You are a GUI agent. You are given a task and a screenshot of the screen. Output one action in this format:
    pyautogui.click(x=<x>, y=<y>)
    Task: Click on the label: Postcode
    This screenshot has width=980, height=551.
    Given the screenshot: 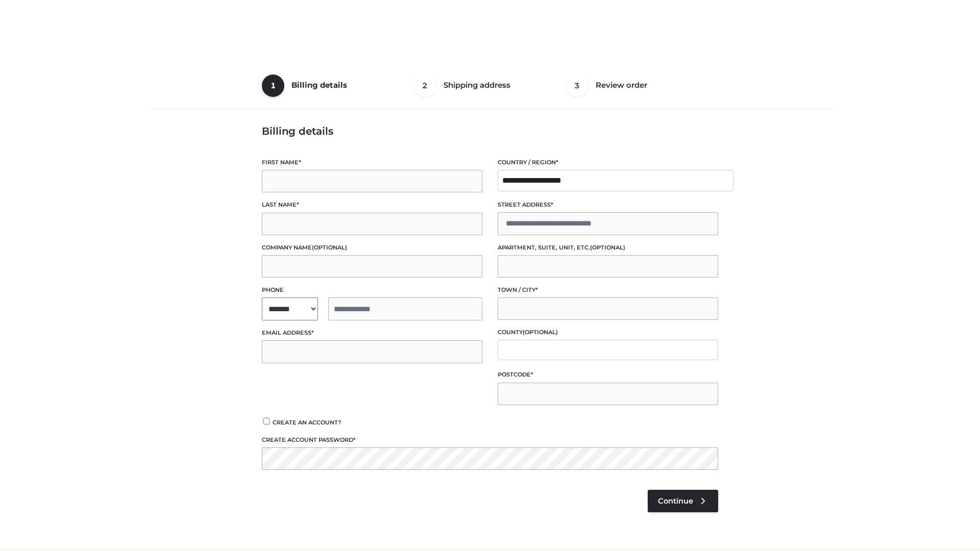 What is the action you would take?
    pyautogui.click(x=608, y=374)
    